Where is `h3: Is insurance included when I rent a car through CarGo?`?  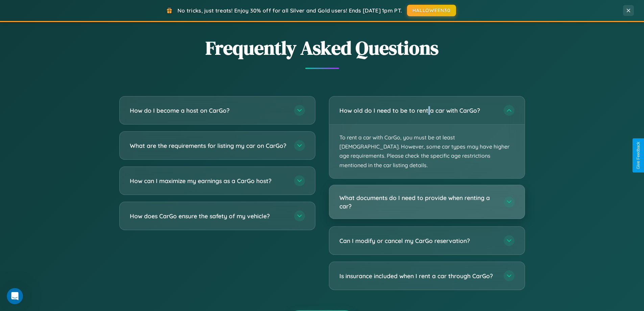 h3: Is insurance included when I rent a car through CarGo? is located at coordinates (418, 276).